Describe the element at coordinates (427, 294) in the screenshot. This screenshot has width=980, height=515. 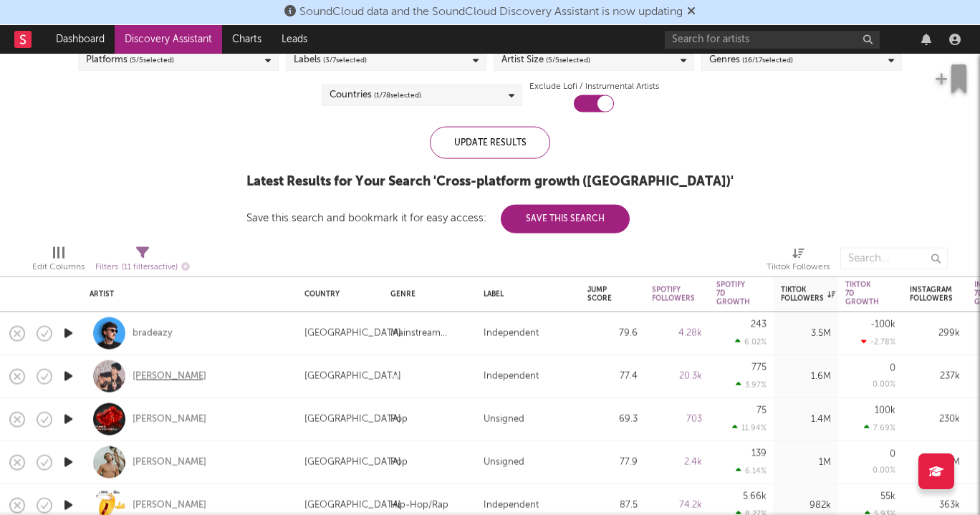
I see `div: Genre` at that location.